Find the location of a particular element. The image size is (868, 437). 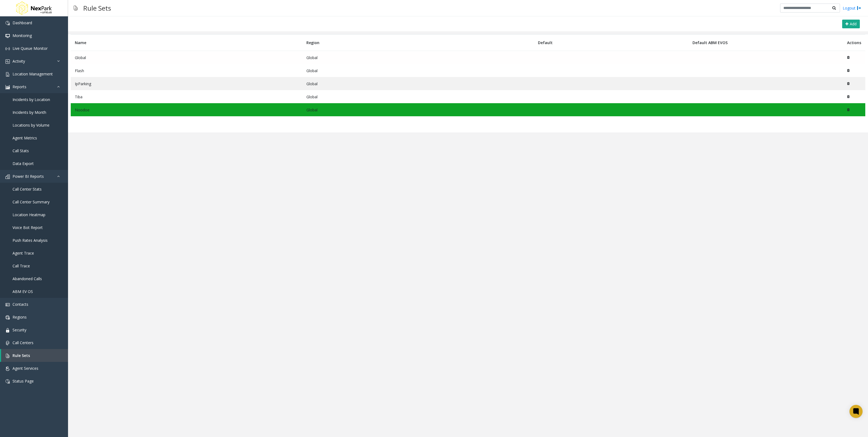

span: Live Queue Monitor is located at coordinates (30, 48).